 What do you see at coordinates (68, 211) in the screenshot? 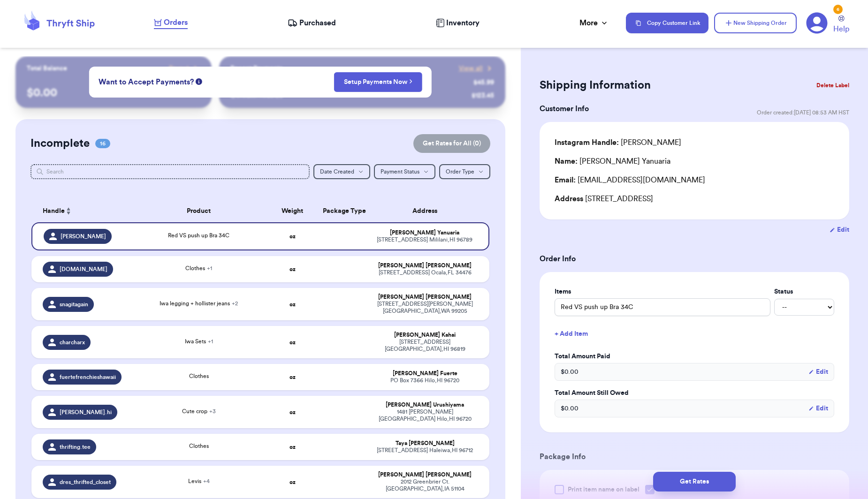
I see `button: Sort ascending` at bounding box center [68, 211].